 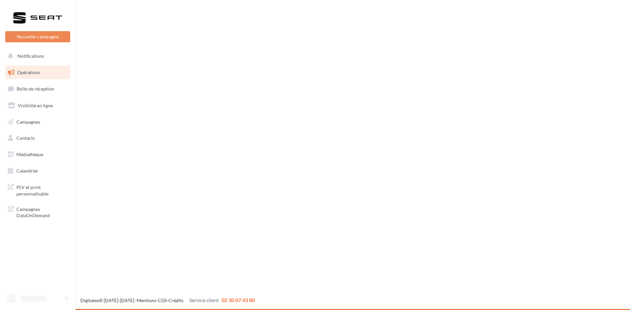 What do you see at coordinates (176, 300) in the screenshot?
I see `a: Crédits` at bounding box center [176, 300].